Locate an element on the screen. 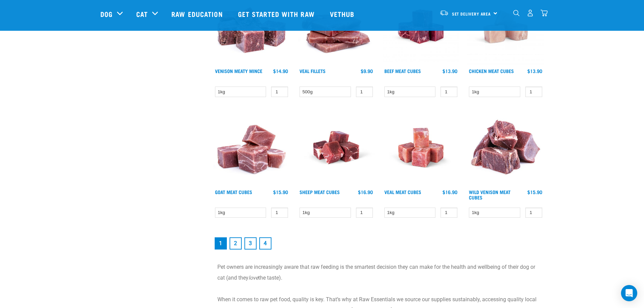  img: Sheep Meat is located at coordinates (336, 147).